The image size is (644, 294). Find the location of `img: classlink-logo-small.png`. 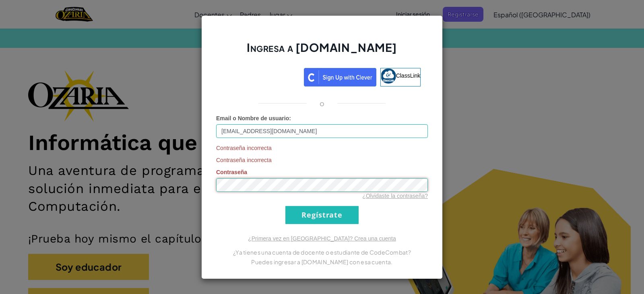

img: classlink-logo-small.png is located at coordinates (388, 76).